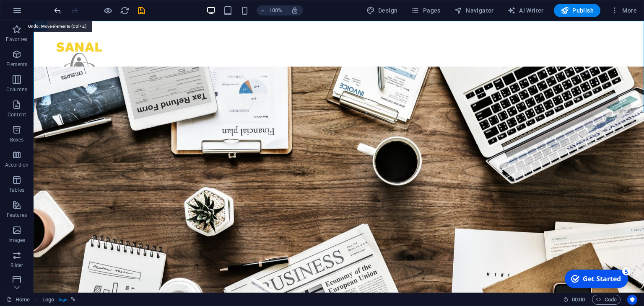 The height and width of the screenshot is (306, 644). What do you see at coordinates (525, 11) in the screenshot?
I see `span: AI Writer` at bounding box center [525, 11].